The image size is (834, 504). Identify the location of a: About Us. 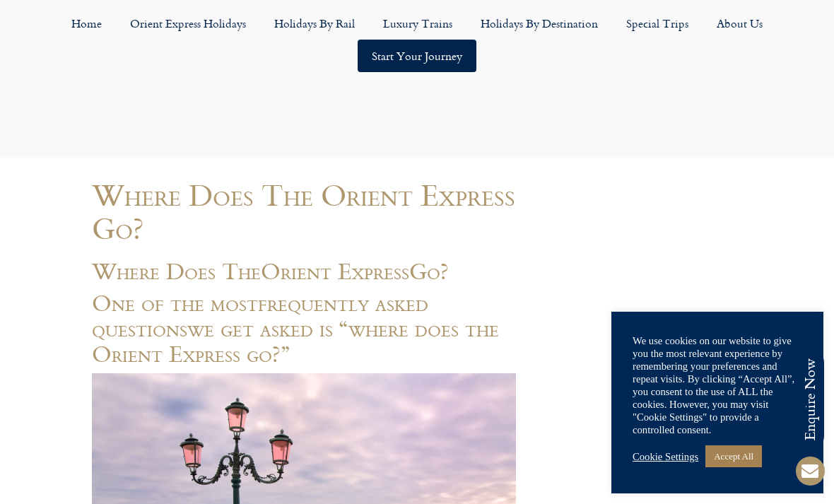
(739, 23).